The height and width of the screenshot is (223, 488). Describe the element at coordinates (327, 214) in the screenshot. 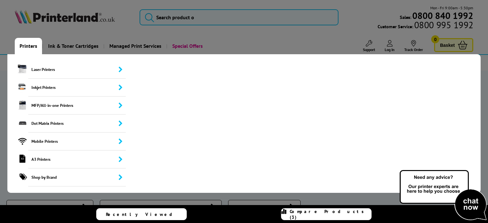

I see `a: Compare Products (3)` at that location.